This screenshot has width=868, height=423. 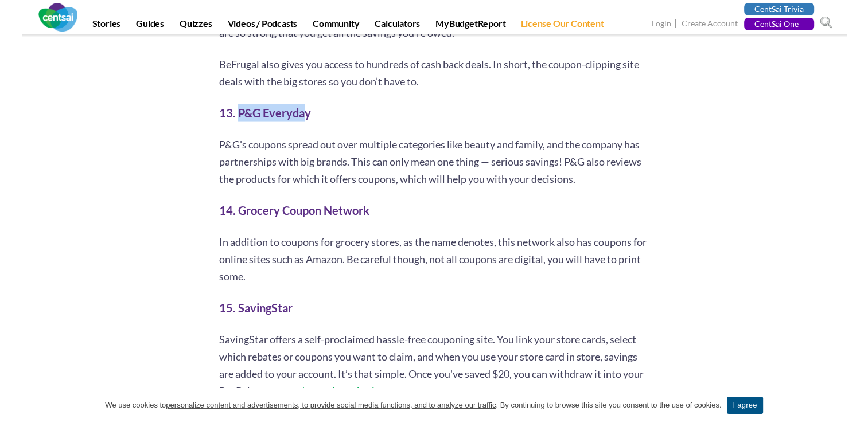 I want to click on p: In addition to coupons for grocery stores, as the name denotes, this network also has coupons for..., so click(x=434, y=259).